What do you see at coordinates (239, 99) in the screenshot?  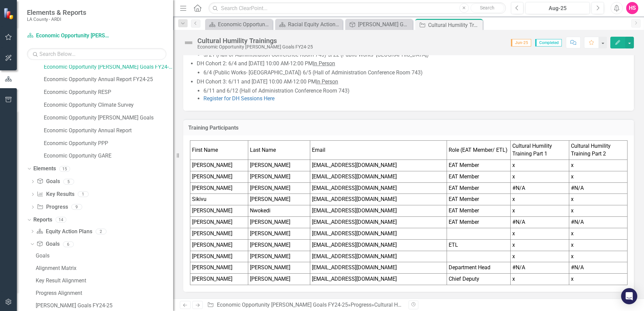 I see `a: Register for DH Sessions Here` at bounding box center [239, 99].